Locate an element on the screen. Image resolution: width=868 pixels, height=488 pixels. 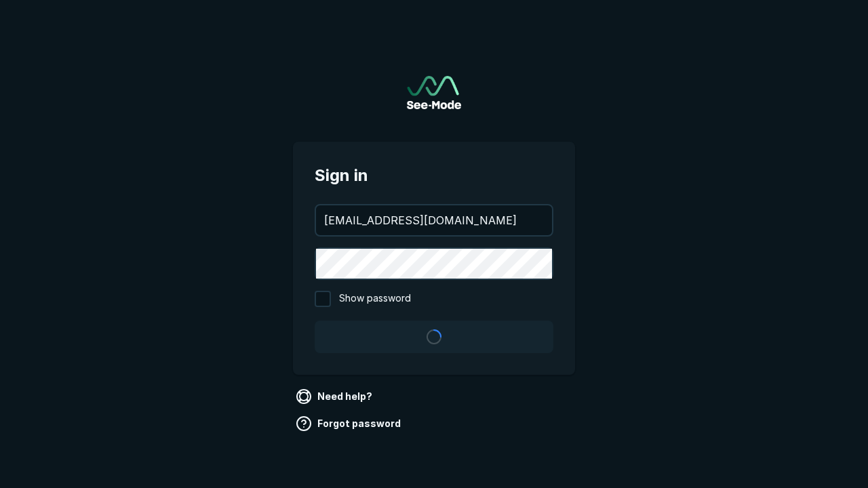
a: Need help? is located at coordinates (335, 396).